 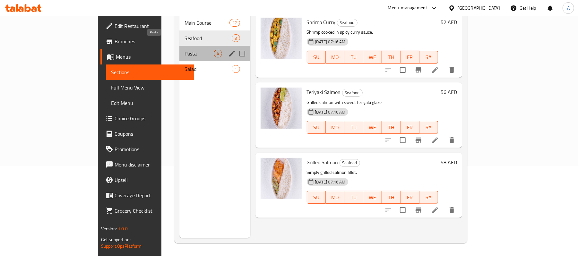 What do you see at coordinates (147, 195) in the screenshot?
I see `a: Coverage Report` at bounding box center [147, 195].